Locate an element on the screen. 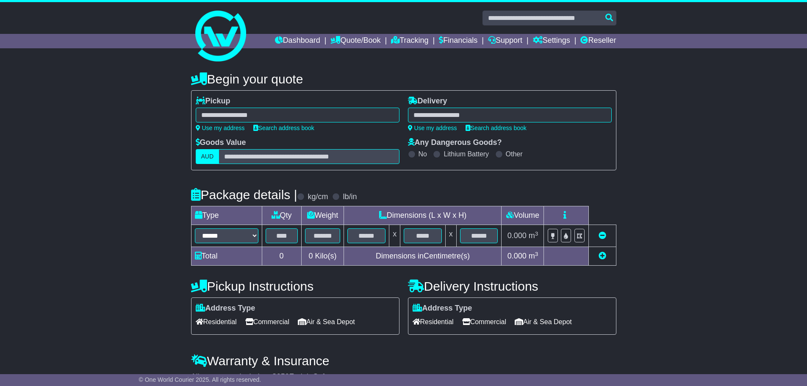 This screenshot has width=807, height=386. a: Settings is located at coordinates (551, 41).